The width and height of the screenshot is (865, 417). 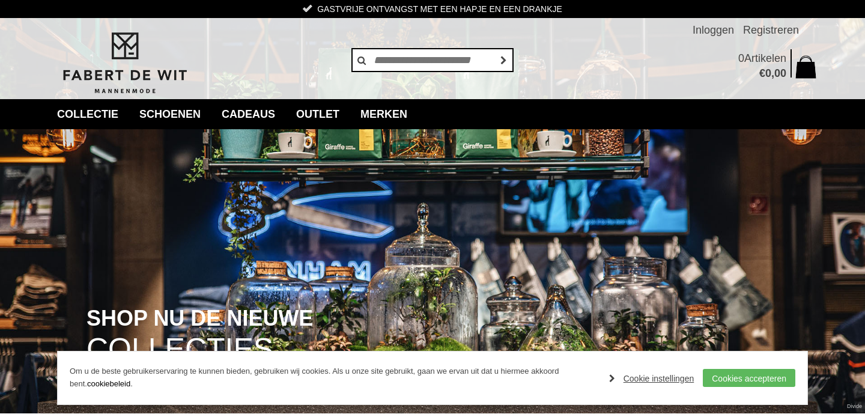 What do you see at coordinates (109, 383) in the screenshot?
I see `a: cookiebeleid` at bounding box center [109, 383].